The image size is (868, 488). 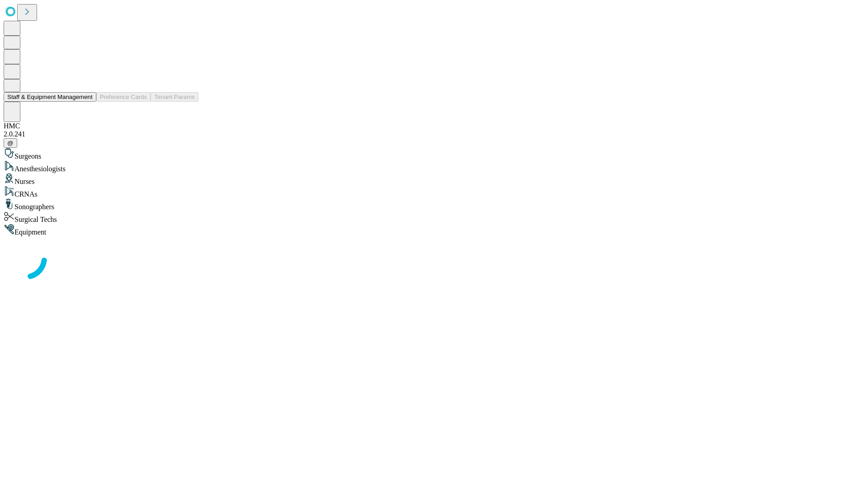 I want to click on div: HMC, so click(x=434, y=126).